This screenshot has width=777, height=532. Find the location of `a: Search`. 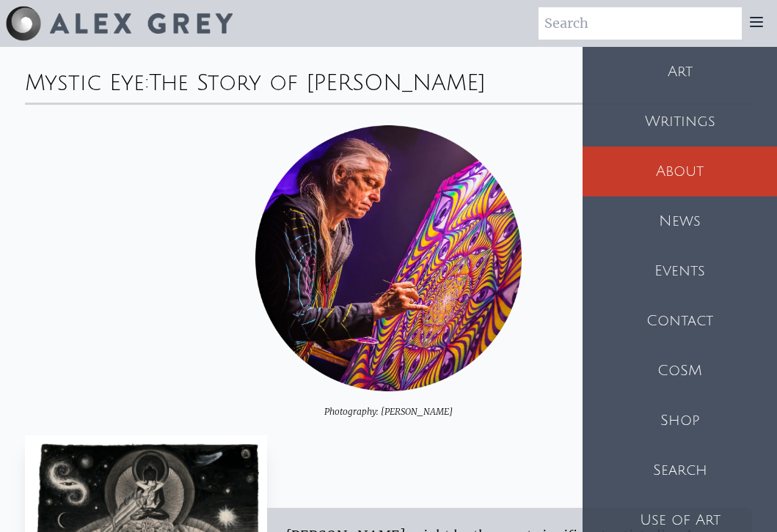

a: Search is located at coordinates (679, 470).